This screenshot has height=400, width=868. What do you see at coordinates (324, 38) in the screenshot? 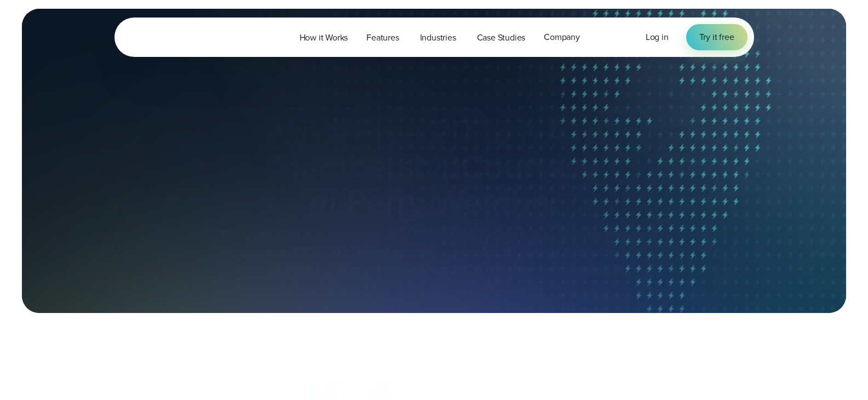
I see `a: How it Works` at bounding box center [324, 38].